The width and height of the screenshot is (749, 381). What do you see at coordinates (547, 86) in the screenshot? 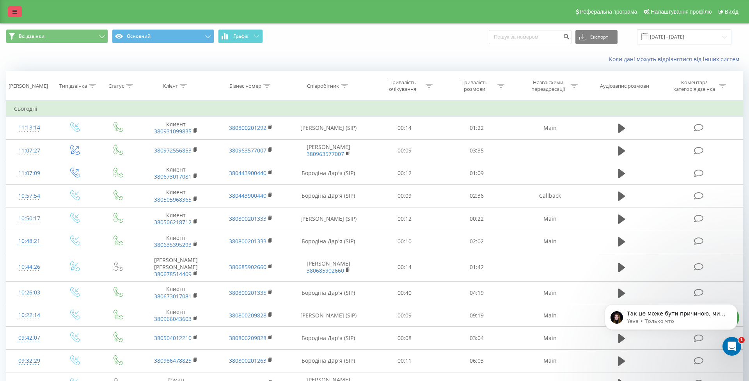
I see `div: Назва схеми переадресації` at bounding box center [547, 86].